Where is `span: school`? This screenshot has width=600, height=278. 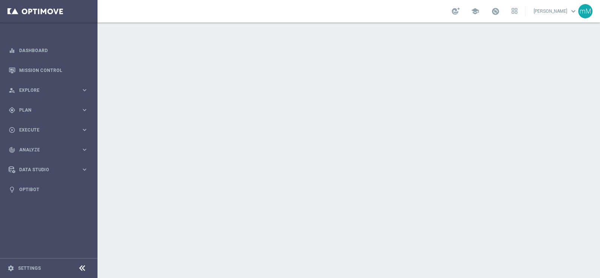 span: school is located at coordinates (475, 11).